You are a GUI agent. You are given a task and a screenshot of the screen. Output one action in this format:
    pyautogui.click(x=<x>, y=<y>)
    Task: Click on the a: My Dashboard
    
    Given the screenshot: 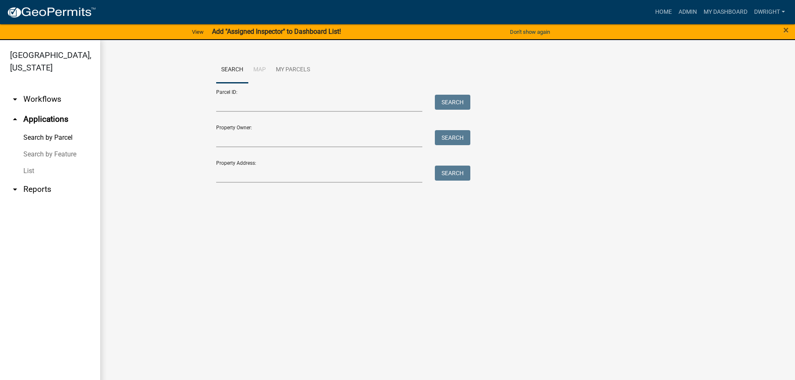 What is the action you would take?
    pyautogui.click(x=725, y=12)
    